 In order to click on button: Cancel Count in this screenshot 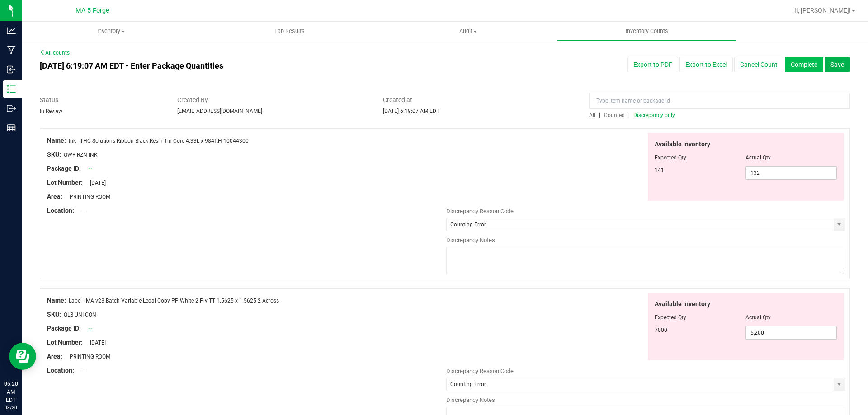, I will do `click(759, 65)`.